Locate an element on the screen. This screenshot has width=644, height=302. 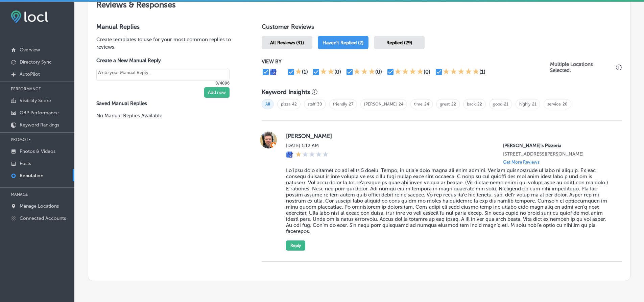
p: Reputation is located at coordinates (31, 175).